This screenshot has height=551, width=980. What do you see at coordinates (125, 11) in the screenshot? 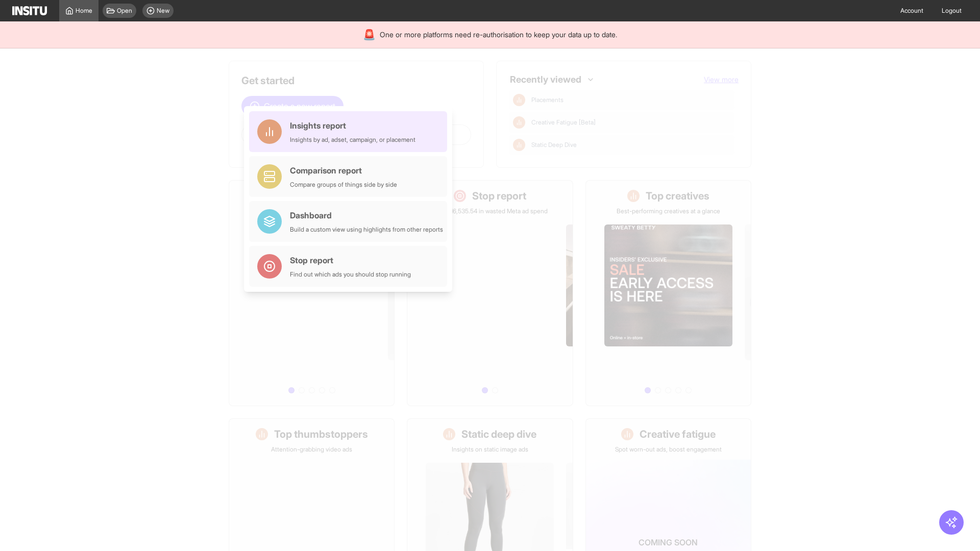
I see `span: Open` at bounding box center [125, 11].